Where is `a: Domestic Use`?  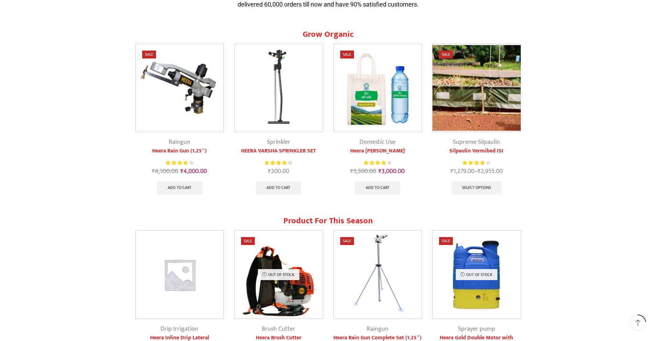
a: Domestic Use is located at coordinates (377, 142).